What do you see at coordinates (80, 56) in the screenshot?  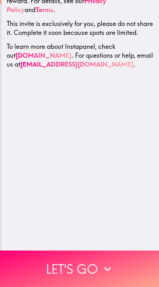 I see `p: To learn more about Instapanel, check out . For questions or help, email us at .` at bounding box center [80, 56].